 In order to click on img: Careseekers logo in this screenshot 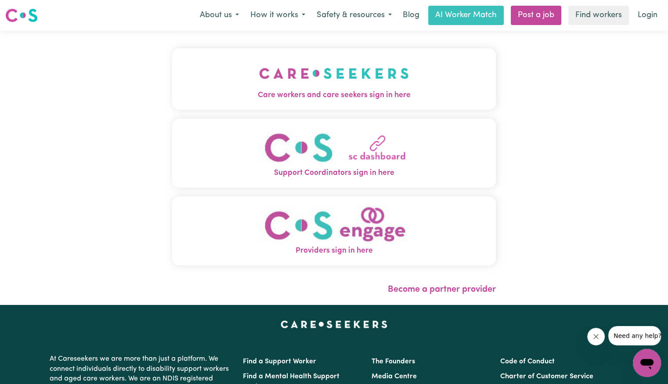, I will do `click(22, 15)`.